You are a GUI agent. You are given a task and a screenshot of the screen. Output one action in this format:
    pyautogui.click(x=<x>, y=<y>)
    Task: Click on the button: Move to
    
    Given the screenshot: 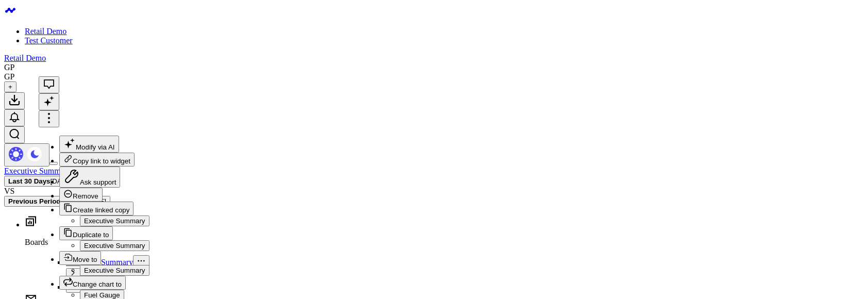 What is the action you would take?
    pyautogui.click(x=80, y=257)
    